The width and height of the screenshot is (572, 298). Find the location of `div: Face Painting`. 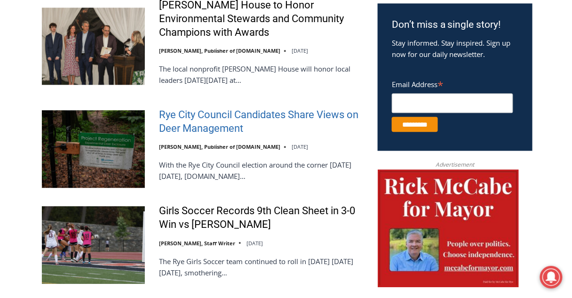

div: Face Painting is located at coordinates (116, 52).